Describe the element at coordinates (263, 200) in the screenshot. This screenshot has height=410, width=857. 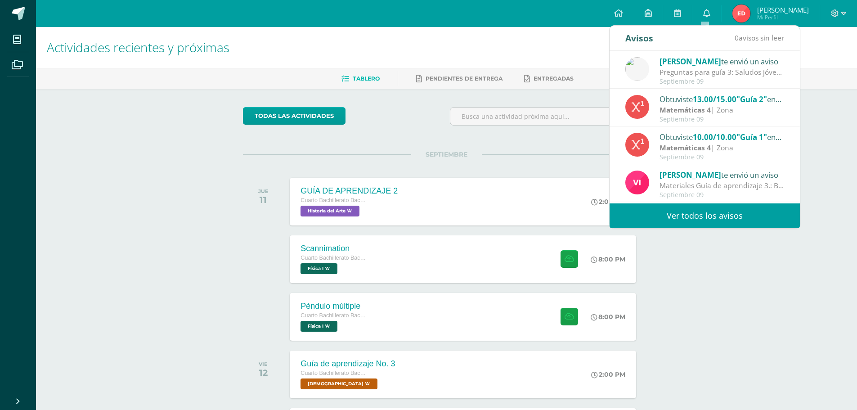
I see `div: 11` at that location.